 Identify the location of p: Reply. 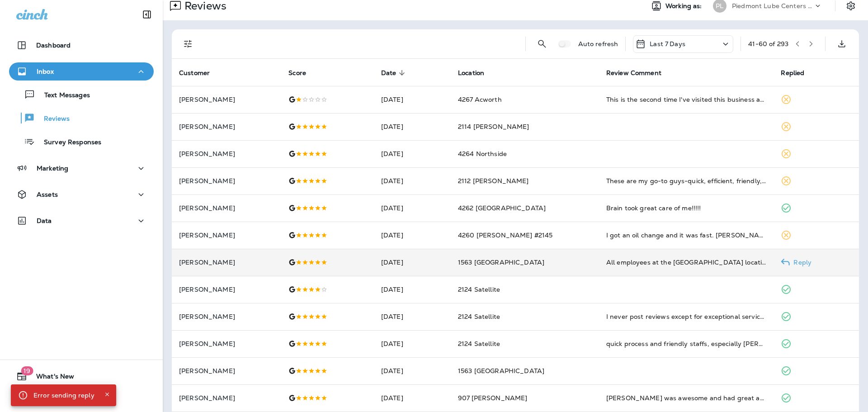
(801, 263).